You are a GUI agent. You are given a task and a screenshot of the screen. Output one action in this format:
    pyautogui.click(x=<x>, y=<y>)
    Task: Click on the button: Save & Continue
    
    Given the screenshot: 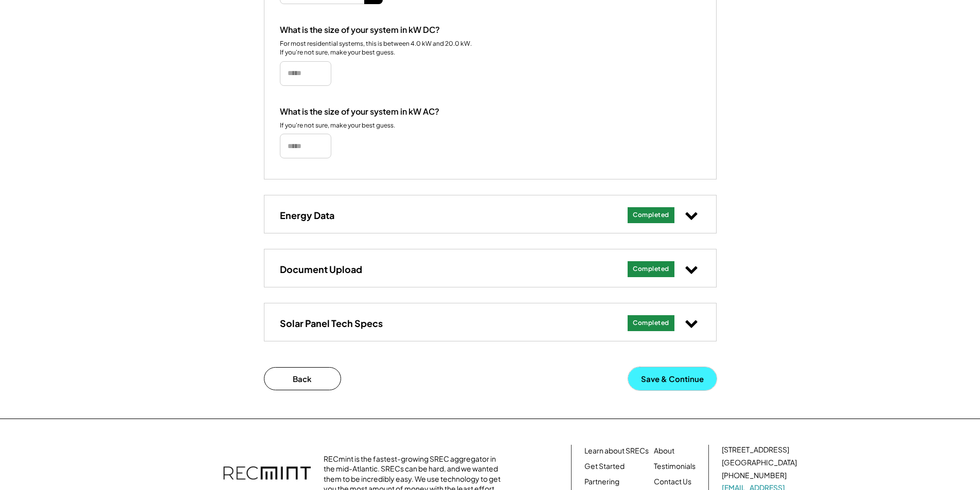 What is the action you would take?
    pyautogui.click(x=672, y=378)
    